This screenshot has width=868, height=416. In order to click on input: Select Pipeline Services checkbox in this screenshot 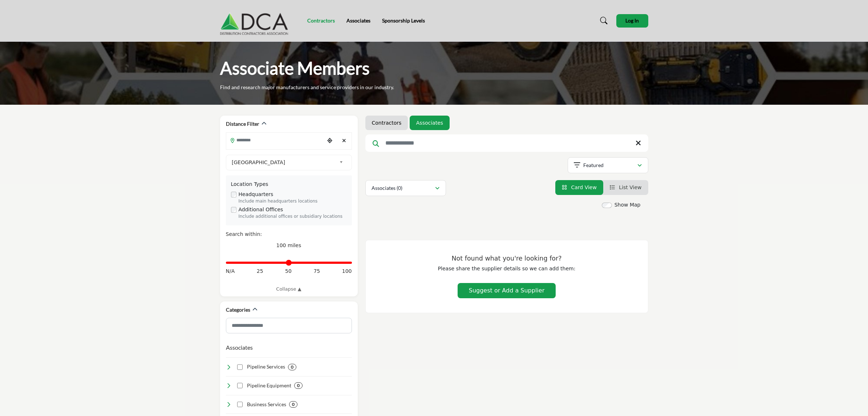, I will do `click(240, 367)`.